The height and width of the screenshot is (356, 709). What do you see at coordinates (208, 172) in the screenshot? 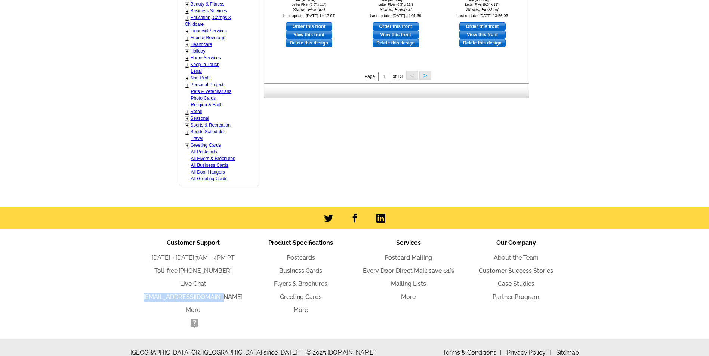
I see `a: All Door Hangers` at bounding box center [208, 172].